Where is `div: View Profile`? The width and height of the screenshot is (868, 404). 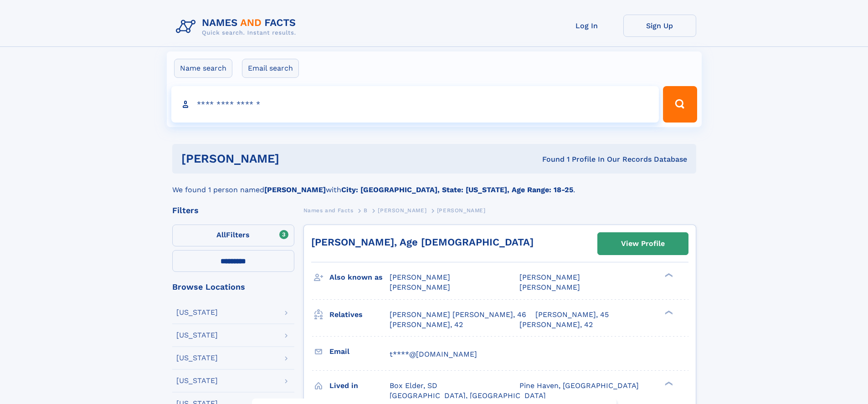
div: View Profile is located at coordinates (643, 244).